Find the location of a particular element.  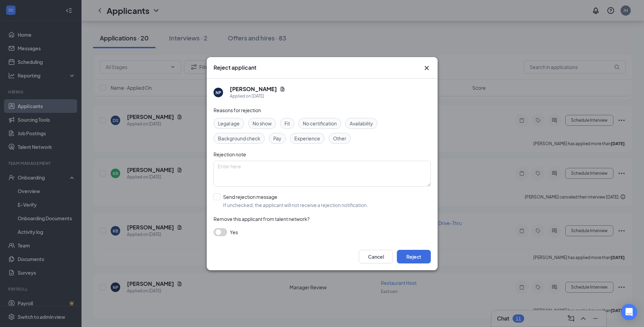

span: No show is located at coordinates (262, 123).